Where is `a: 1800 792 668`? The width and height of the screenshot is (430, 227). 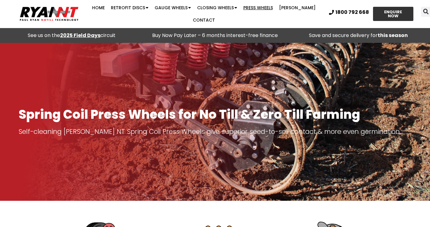
a: 1800 792 668 is located at coordinates (349, 12).